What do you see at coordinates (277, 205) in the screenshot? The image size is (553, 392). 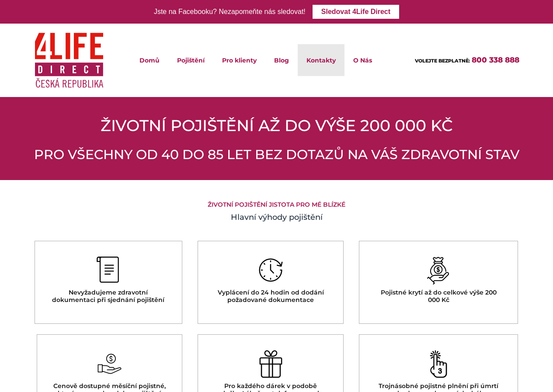 I see `h5: Životní pojištění Jistota pro mé blízké` at bounding box center [277, 205].